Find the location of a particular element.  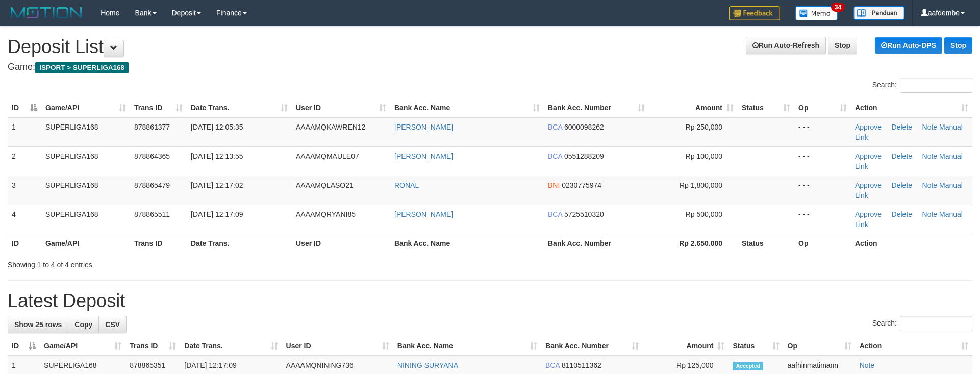

span: AAAAMQRYANI85 is located at coordinates (326, 215).